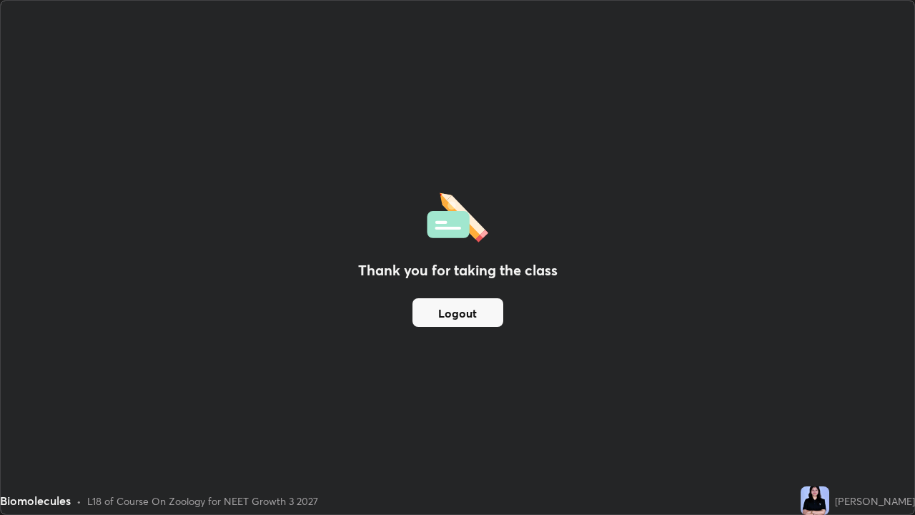  I want to click on button: Logout, so click(457, 312).